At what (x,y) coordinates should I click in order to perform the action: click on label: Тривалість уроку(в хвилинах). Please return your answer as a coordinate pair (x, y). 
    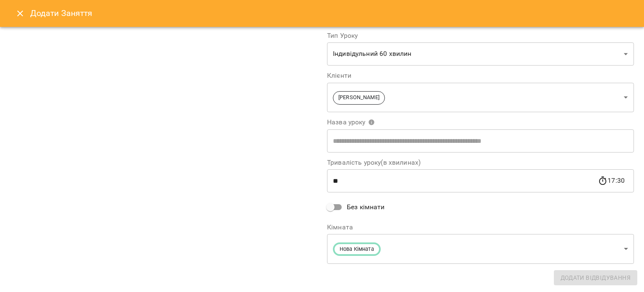
    Looking at the image, I should click on (480, 163).